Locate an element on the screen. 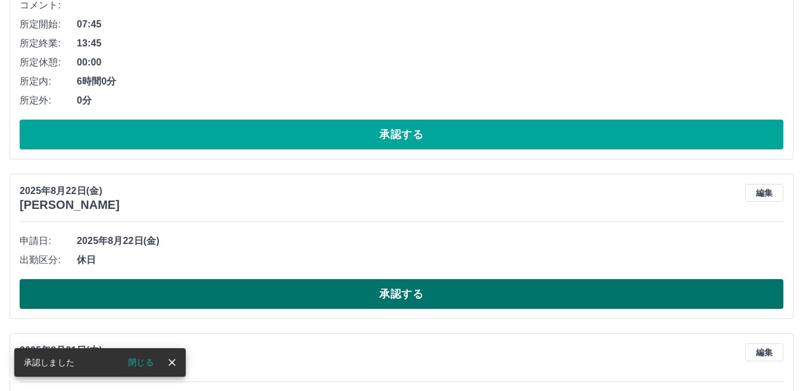 This screenshot has height=391, width=803. span: 2025年8月22日(金) is located at coordinates (430, 241).